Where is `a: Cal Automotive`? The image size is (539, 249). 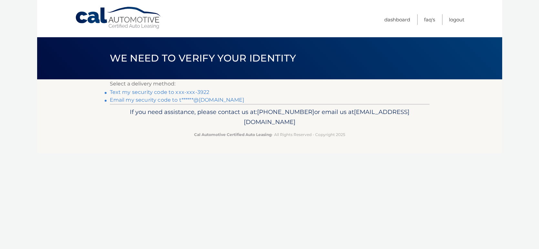 a: Cal Automotive is located at coordinates (119, 18).